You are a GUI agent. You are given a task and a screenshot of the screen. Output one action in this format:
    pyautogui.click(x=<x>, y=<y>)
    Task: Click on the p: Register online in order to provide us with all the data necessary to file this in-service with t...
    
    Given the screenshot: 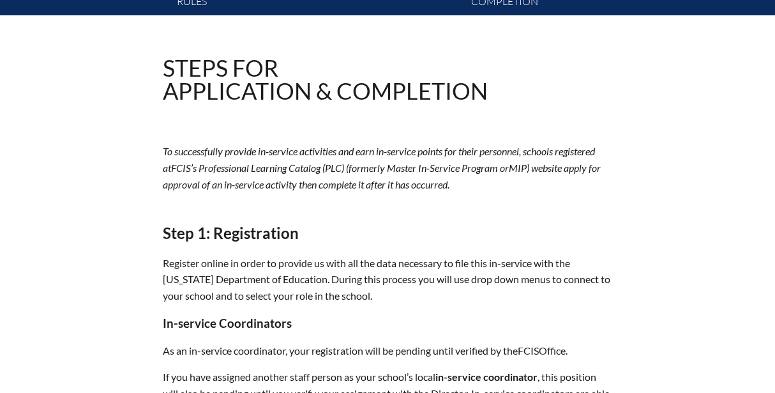 What is the action you would take?
    pyautogui.click(x=388, y=280)
    